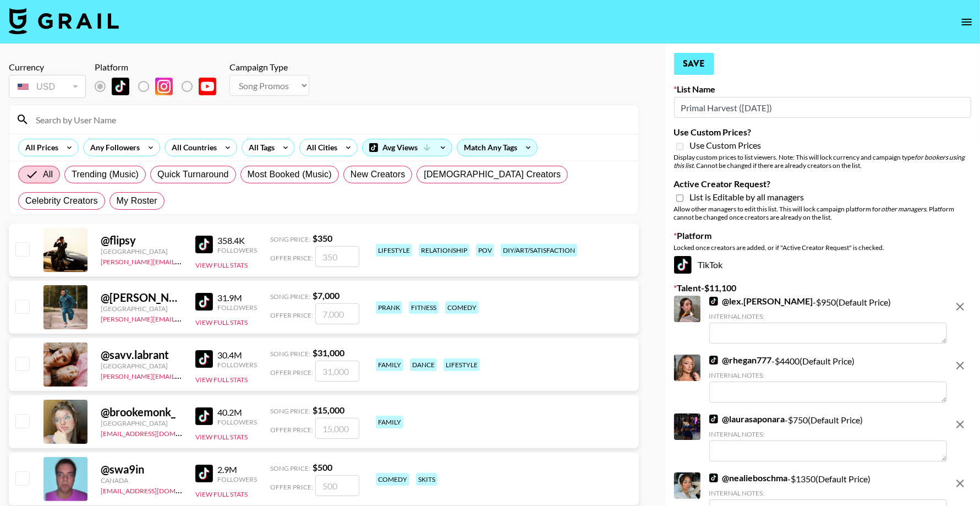 The width and height of the screenshot is (980, 506). What do you see at coordinates (141, 480) in the screenshot?
I see `div: Canada` at bounding box center [141, 480].